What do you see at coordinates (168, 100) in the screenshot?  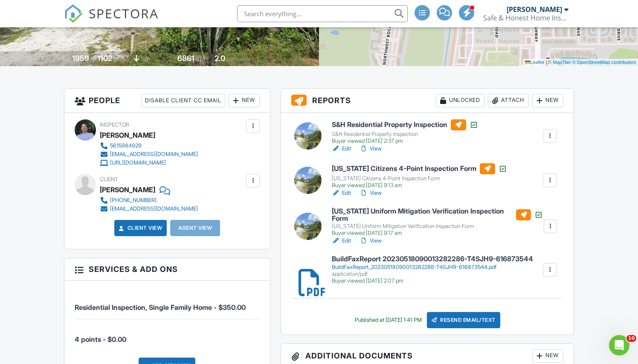 I see `h3: People` at bounding box center [168, 100].